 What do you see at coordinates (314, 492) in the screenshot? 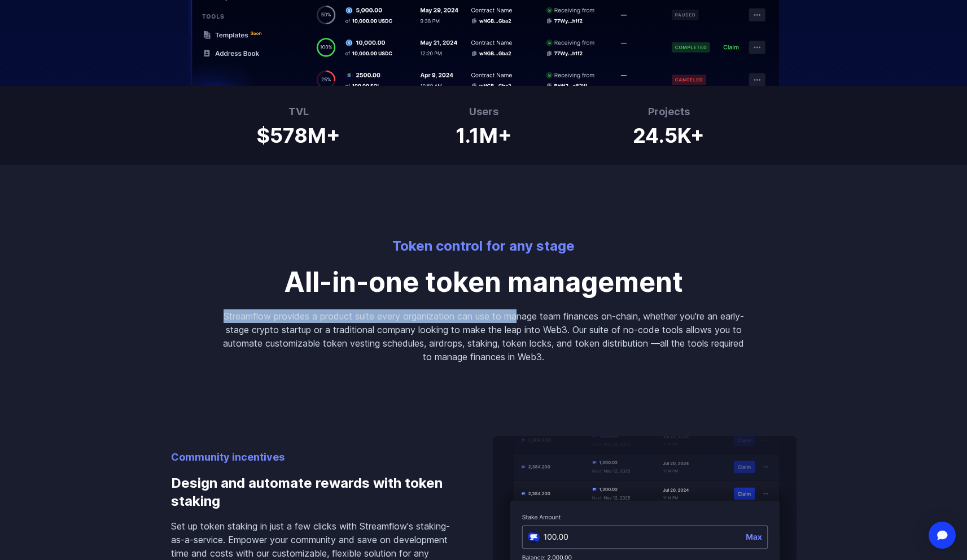
I see `h3: Design and automate rewards with token staking` at bounding box center [314, 492].